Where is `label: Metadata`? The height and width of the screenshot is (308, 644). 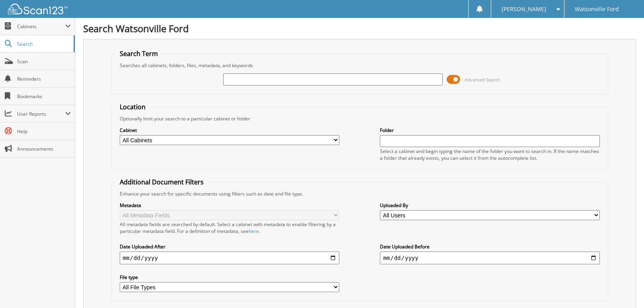 label: Metadata is located at coordinates (229, 205).